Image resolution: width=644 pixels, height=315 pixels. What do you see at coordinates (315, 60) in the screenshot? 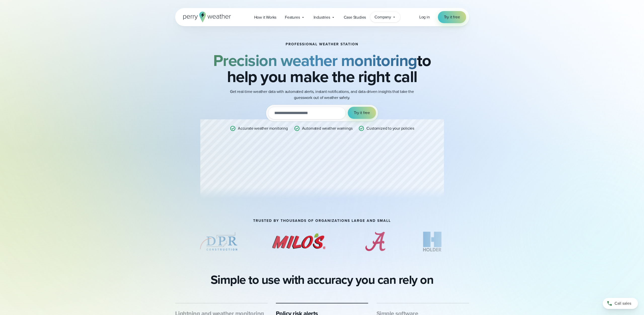
I see `strong: Precision weather monitoring` at bounding box center [315, 60].